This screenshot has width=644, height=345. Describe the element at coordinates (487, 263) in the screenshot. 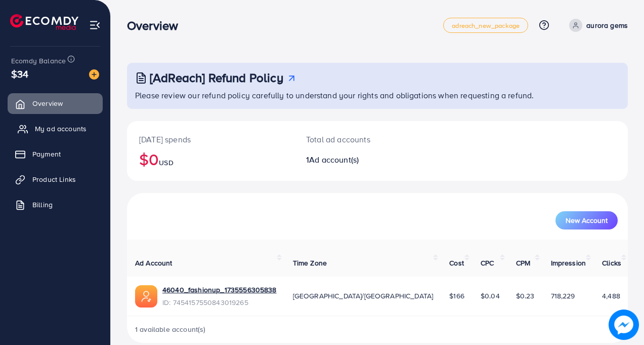

I see `span: CPC` at that location.